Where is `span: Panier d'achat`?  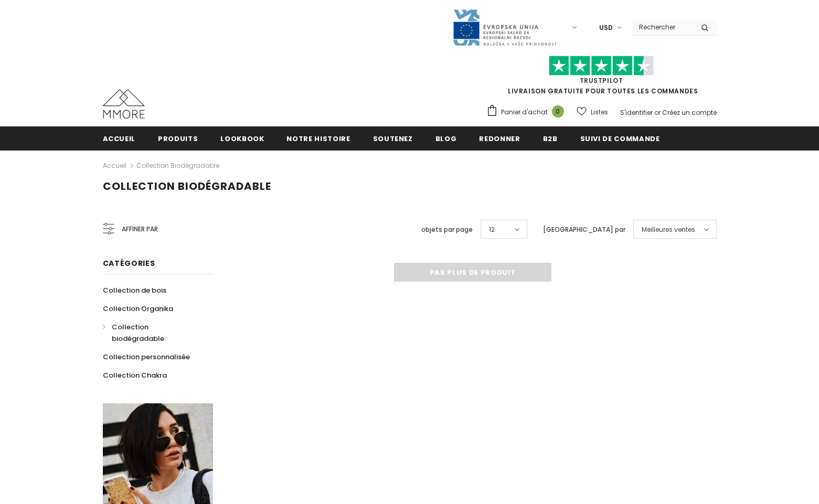 span: Panier d'achat is located at coordinates (524, 113).